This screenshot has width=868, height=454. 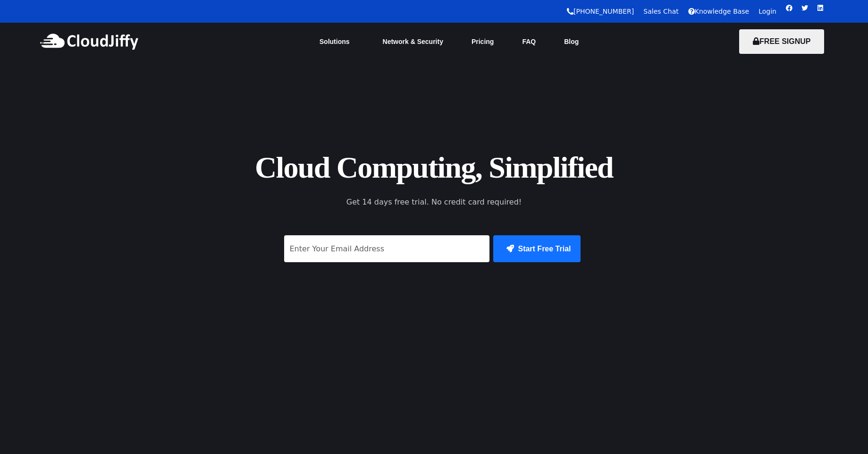 I want to click on h1: Cloud Computing, Simplified, so click(x=435, y=167).